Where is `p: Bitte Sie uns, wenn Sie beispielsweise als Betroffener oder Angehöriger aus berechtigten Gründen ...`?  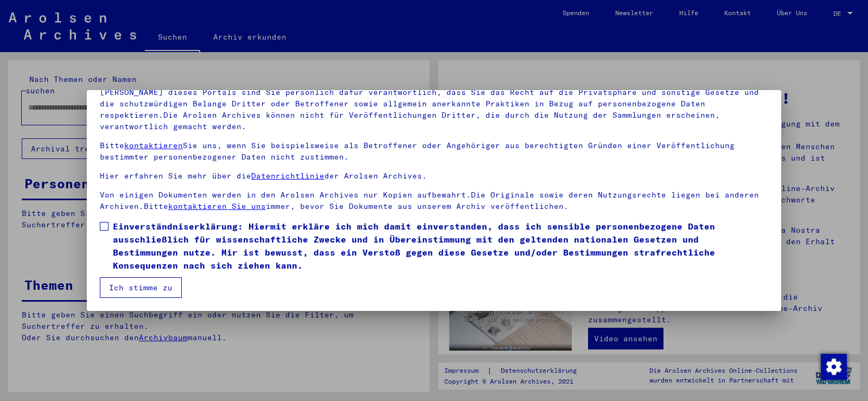
p: Bitte Sie uns, wenn Sie beispielsweise als Betroffener oder Angehöriger aus berechtigten Gründen ... is located at coordinates (434, 152).